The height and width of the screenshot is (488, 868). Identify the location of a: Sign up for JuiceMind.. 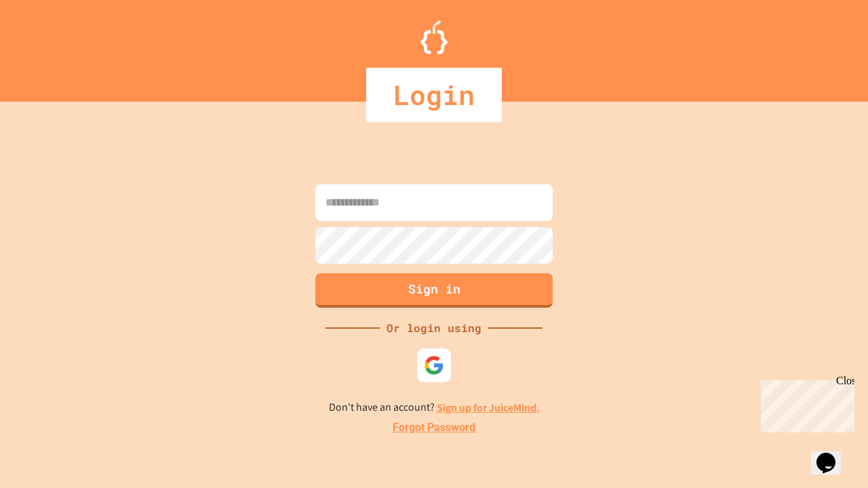
(488, 408).